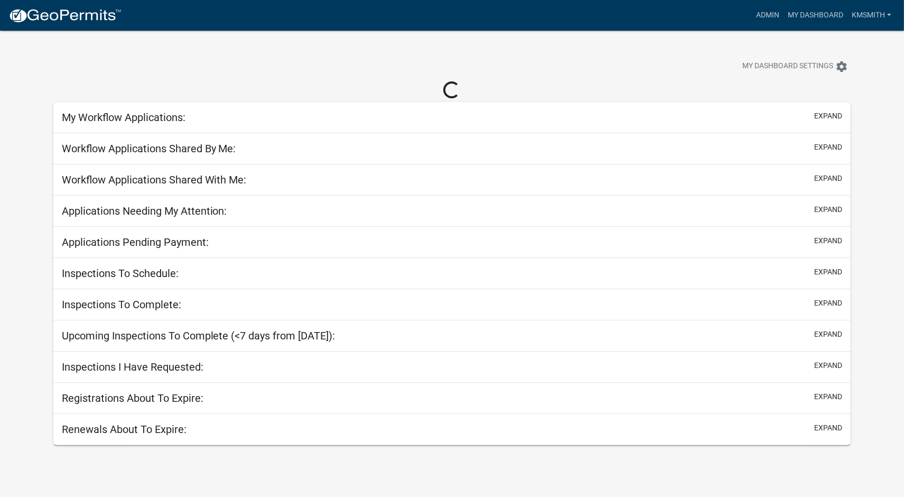 Image resolution: width=904 pixels, height=497 pixels. I want to click on a: Admin, so click(768, 15).